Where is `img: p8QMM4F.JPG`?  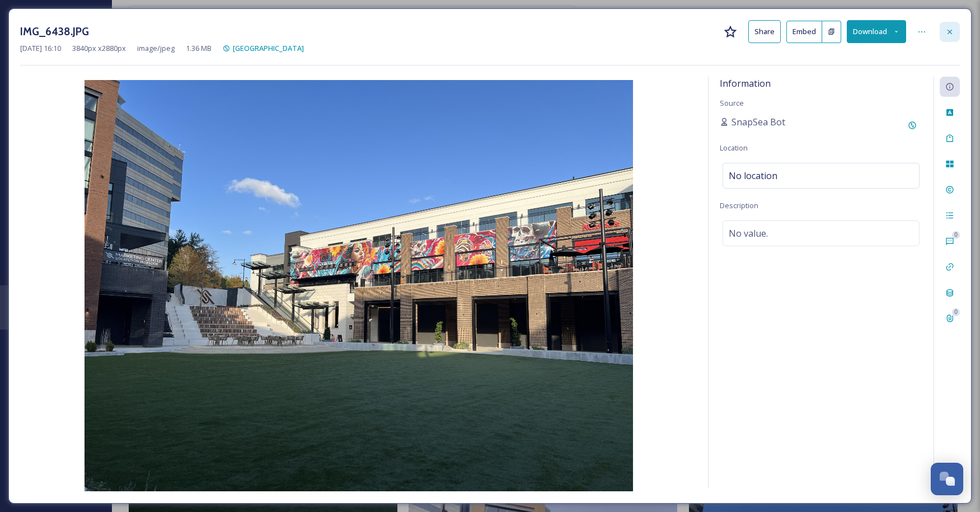
img: p8QMM4F.JPG is located at coordinates (358, 285).